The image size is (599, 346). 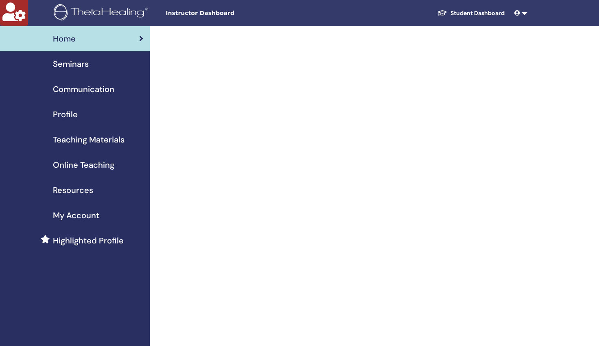 What do you see at coordinates (64, 39) in the screenshot?
I see `span: Home` at bounding box center [64, 39].